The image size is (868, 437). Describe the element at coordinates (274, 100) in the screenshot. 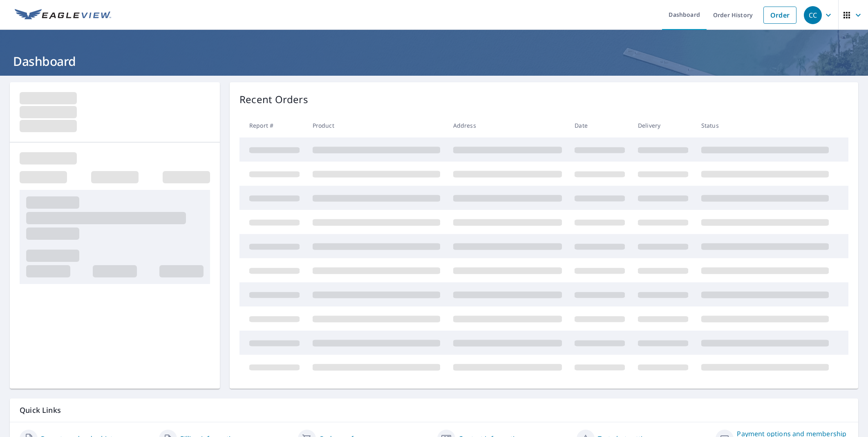

I see `p: Recent Orders` at that location.